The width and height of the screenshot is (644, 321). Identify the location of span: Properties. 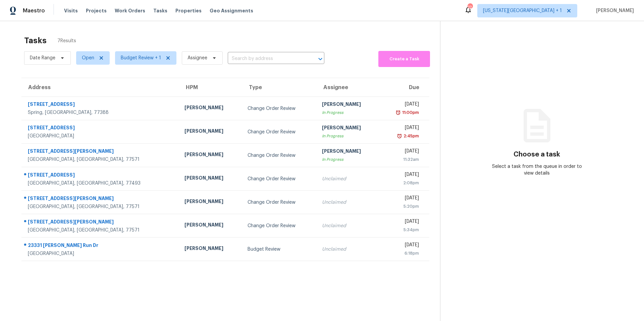
(189, 11).